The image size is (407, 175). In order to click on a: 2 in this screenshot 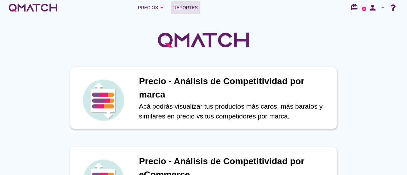, I will do `click(364, 9)`.